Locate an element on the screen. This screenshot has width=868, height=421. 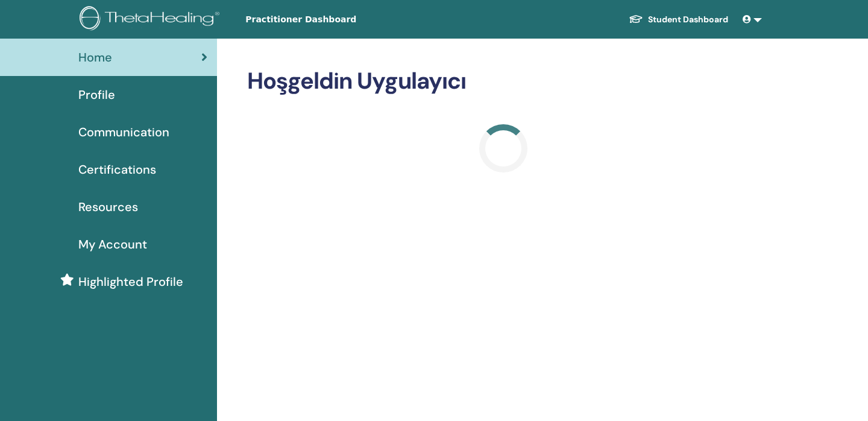
span: Highlighted Profile is located at coordinates (131, 282).